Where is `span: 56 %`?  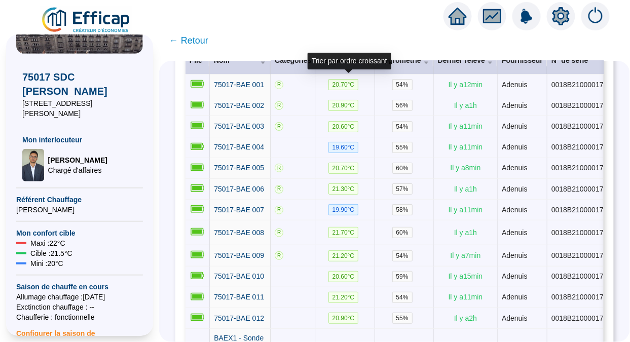
span: 56 % is located at coordinates (402, 105).